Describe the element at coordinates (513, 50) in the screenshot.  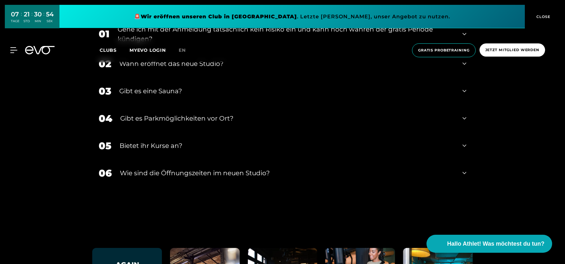
I see `span: Jetzt Mitglied werden` at that location.